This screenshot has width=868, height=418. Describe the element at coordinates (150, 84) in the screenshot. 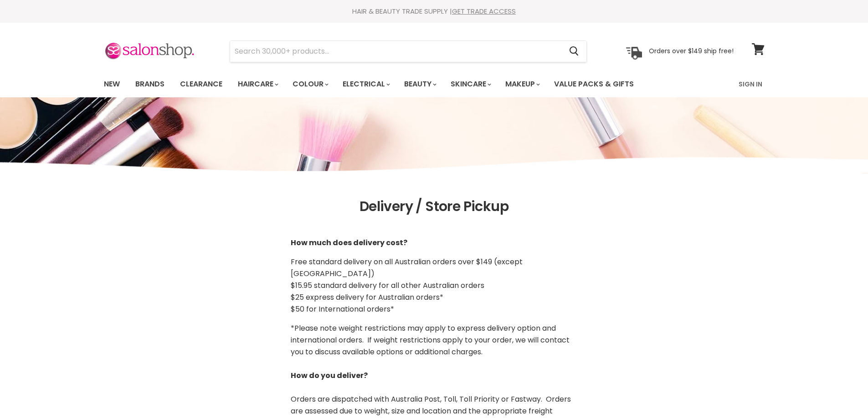

I see `a: Brands` at that location.